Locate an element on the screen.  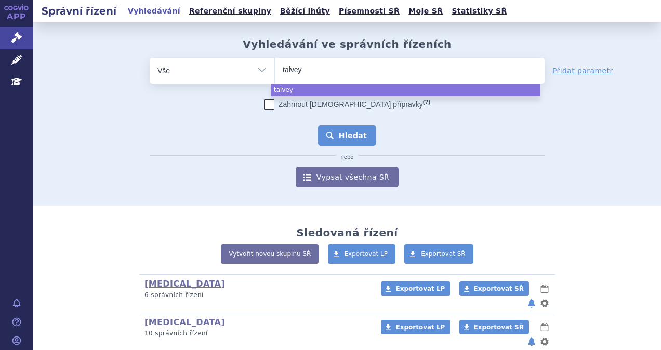
p: 10 správních řízení is located at coordinates (256, 334).